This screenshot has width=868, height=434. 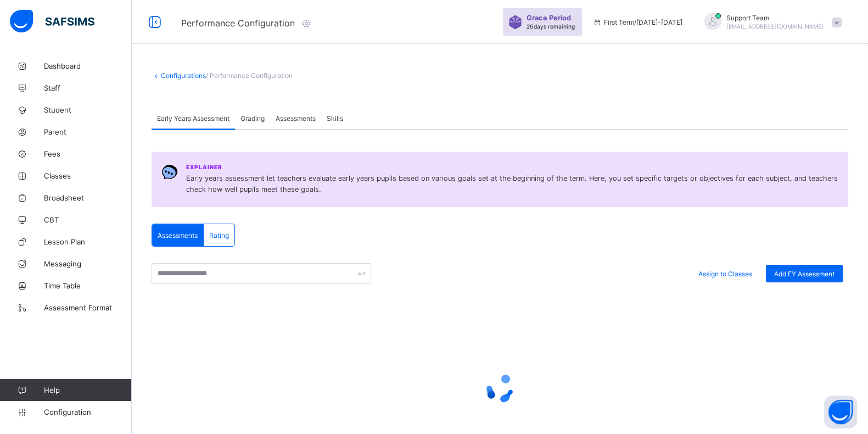 What do you see at coordinates (770, 22) in the screenshot?
I see `div: SupportTeam` at bounding box center [770, 22].